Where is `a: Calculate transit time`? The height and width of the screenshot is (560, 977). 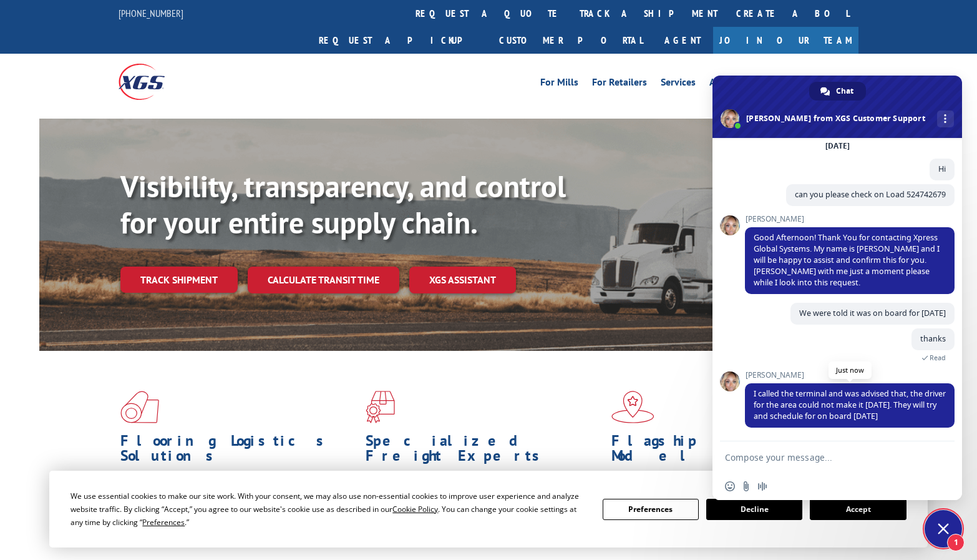 a: Calculate transit time is located at coordinates (323, 279).